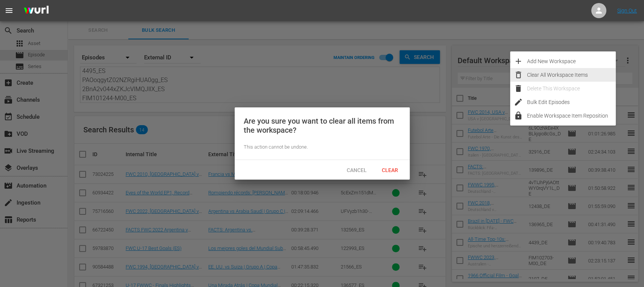 The height and width of the screenshot is (287, 644). Describe the element at coordinates (519, 102) in the screenshot. I see `span: edit` at that location.